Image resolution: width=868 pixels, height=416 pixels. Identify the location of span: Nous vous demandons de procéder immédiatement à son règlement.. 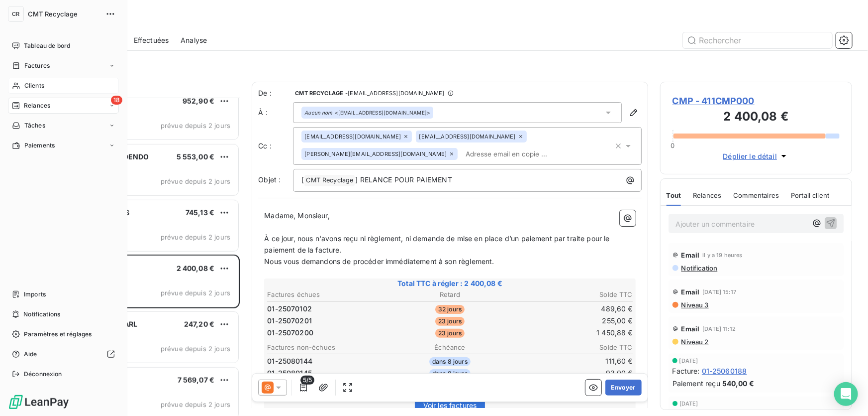
(379, 261).